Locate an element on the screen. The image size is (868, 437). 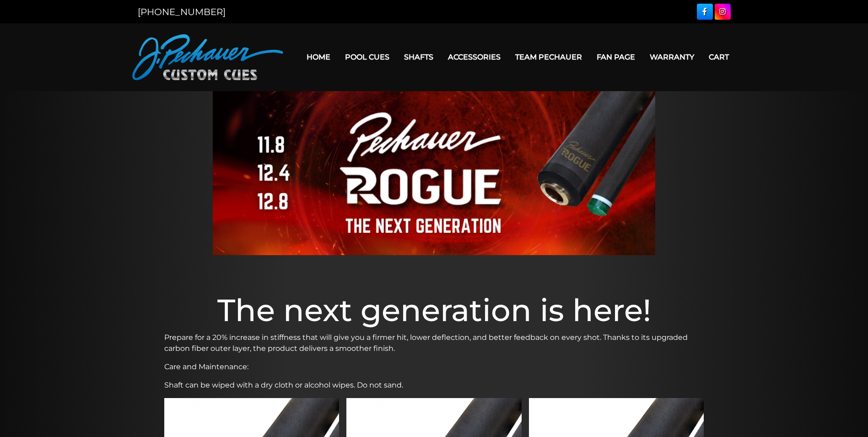
a: Pool Cues is located at coordinates (367, 57).